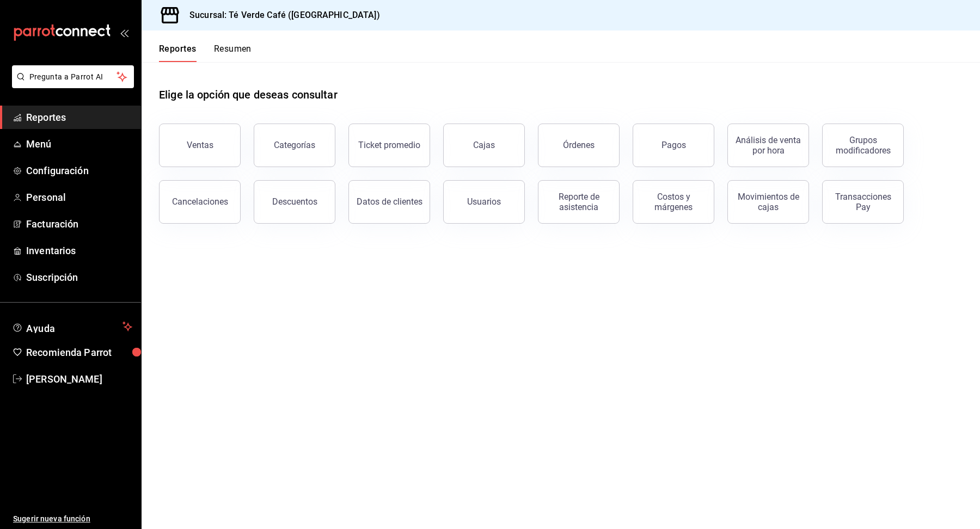 Image resolution: width=980 pixels, height=529 pixels. I want to click on div: Transacciones Pay, so click(863, 202).